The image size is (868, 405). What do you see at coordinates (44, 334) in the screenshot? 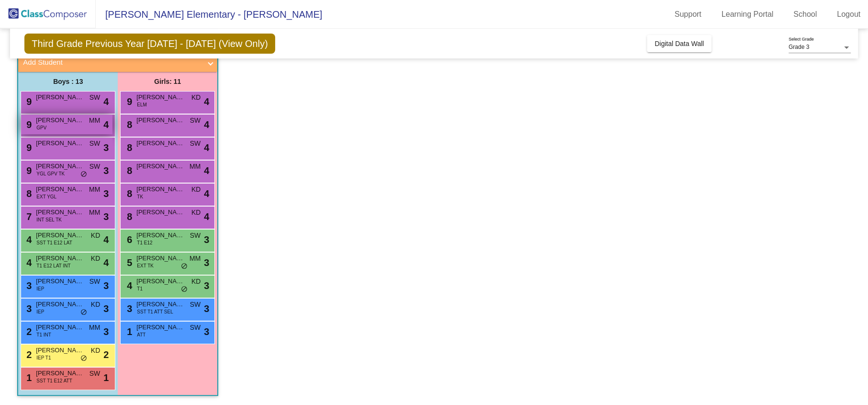
I see `span: T1 INT` at bounding box center [44, 334].